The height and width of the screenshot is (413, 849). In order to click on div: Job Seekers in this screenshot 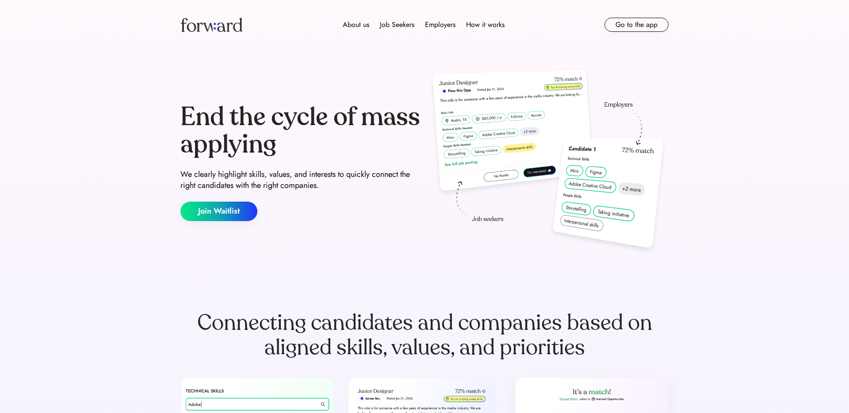, I will do `click(397, 25)`.